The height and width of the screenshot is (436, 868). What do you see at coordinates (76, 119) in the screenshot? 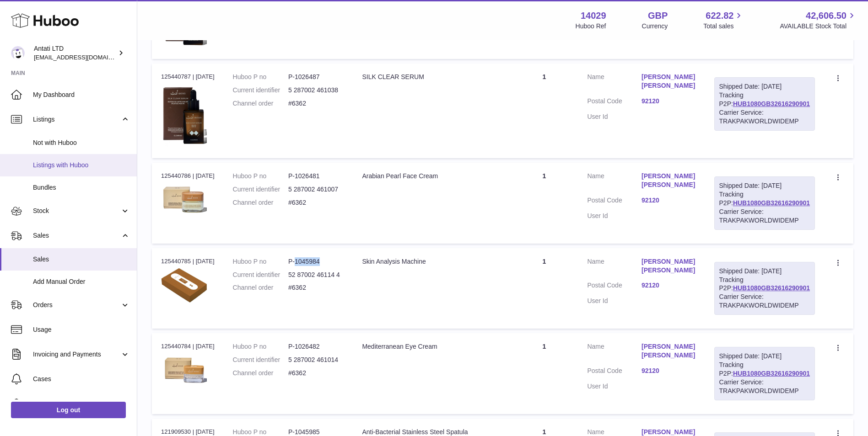
I see `span: Listings` at bounding box center [76, 119].